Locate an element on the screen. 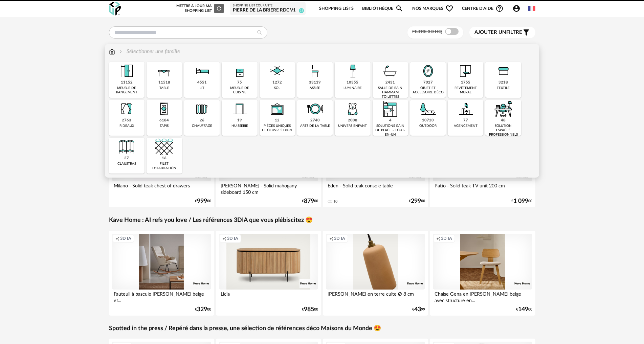  img: ToutEnUn.png is located at coordinates (390, 109).